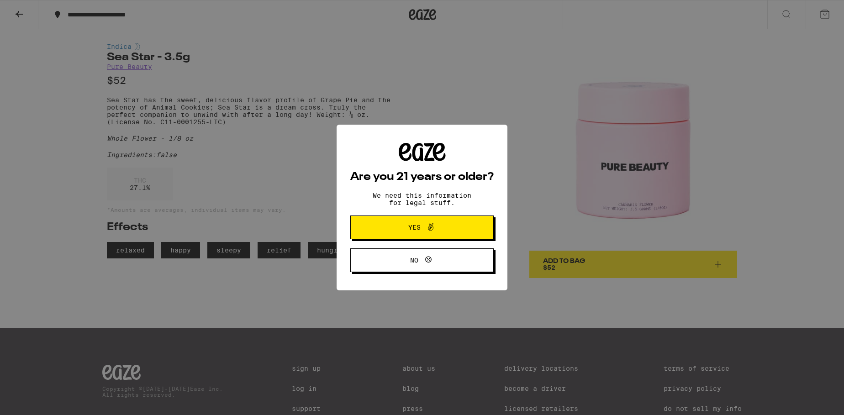 This screenshot has width=844, height=415. I want to click on span: Hi. Need any help?, so click(36, 10).